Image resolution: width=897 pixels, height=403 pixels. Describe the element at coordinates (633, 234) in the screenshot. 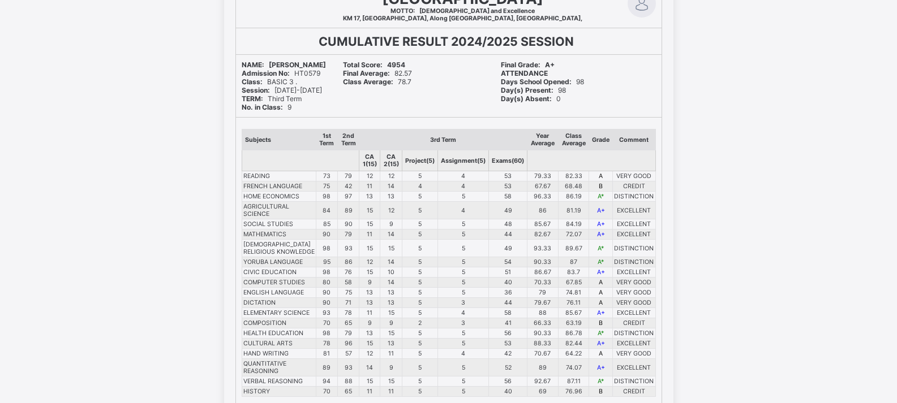

I see `td: CREDIT` at that location.